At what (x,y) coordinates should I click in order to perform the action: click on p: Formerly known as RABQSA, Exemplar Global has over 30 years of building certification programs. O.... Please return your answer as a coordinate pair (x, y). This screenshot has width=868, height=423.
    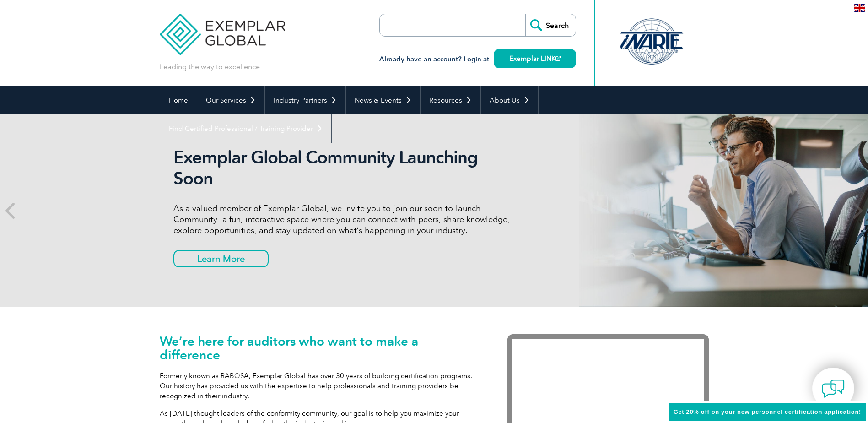
    Looking at the image, I should click on (320, 386).